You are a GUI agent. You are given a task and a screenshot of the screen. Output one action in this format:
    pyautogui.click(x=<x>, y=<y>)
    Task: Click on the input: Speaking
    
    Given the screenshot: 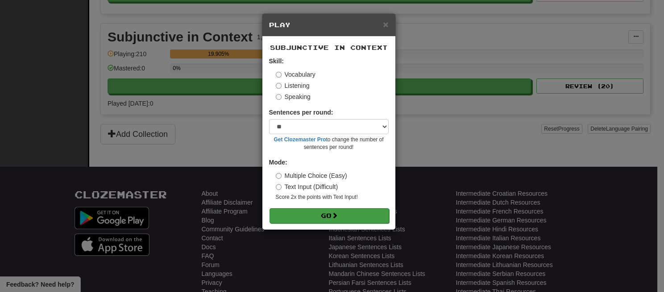 What is the action you would take?
    pyautogui.click(x=278, y=97)
    